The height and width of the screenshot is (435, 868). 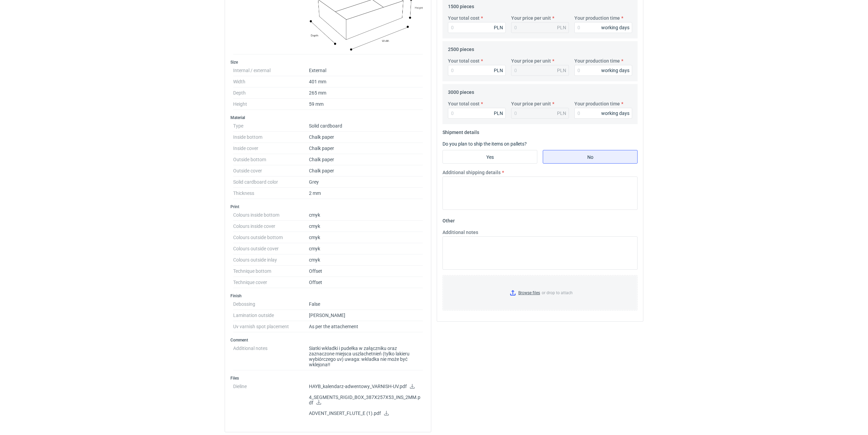 I want to click on h3: Material, so click(x=328, y=118).